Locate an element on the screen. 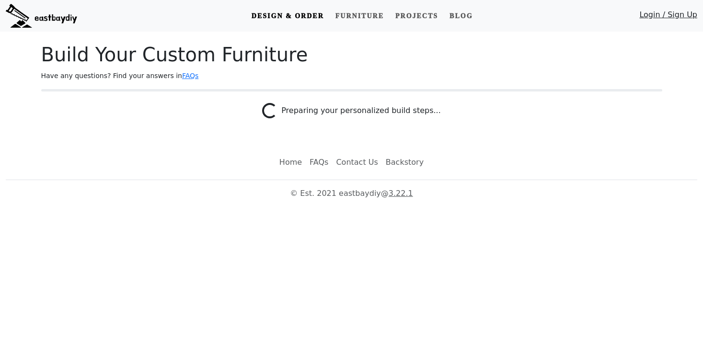 Image resolution: width=703 pixels, height=341 pixels. a: Home is located at coordinates (290, 162).